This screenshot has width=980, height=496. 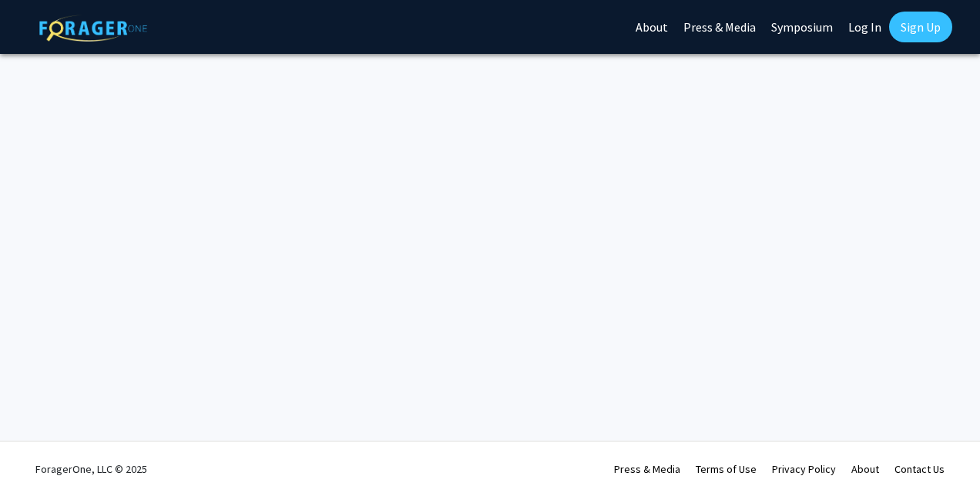 I want to click on a: About, so click(x=865, y=469).